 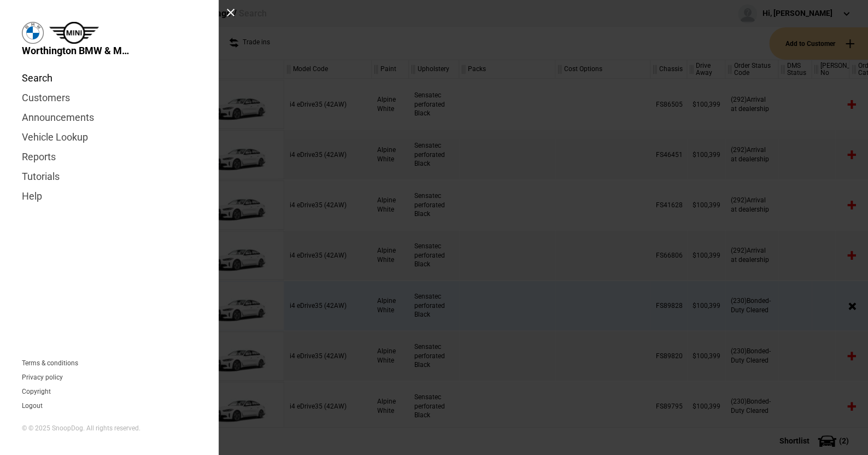 What do you see at coordinates (76, 50) in the screenshot?
I see `span: Worthington BMW & MINI Garage` at bounding box center [76, 50].